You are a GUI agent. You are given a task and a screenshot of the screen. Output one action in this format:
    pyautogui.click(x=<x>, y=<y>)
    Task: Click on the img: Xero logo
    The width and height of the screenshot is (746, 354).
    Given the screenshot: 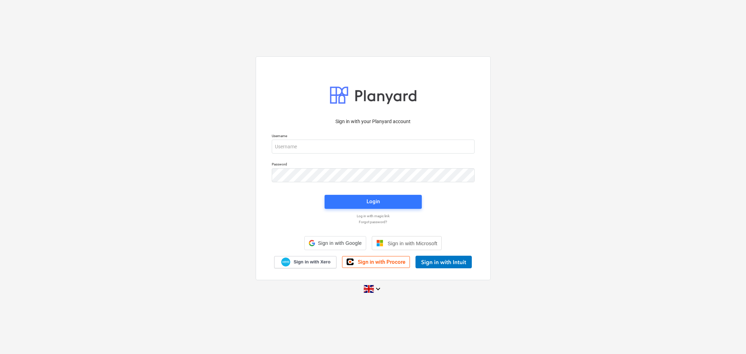 What is the action you would take?
    pyautogui.click(x=286, y=262)
    